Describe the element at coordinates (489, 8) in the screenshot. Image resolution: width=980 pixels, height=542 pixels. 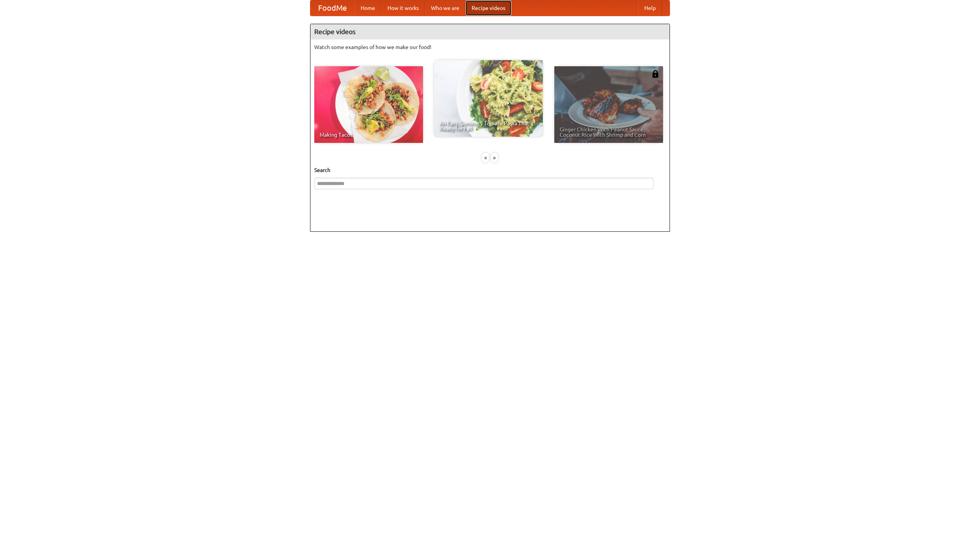
I see `a: Recipe videos` at that location.